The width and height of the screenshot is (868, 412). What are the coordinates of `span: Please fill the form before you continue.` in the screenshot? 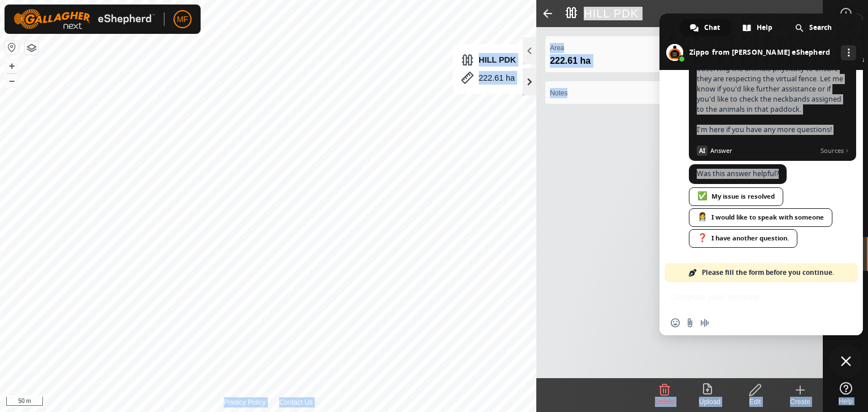 It's located at (769, 273).